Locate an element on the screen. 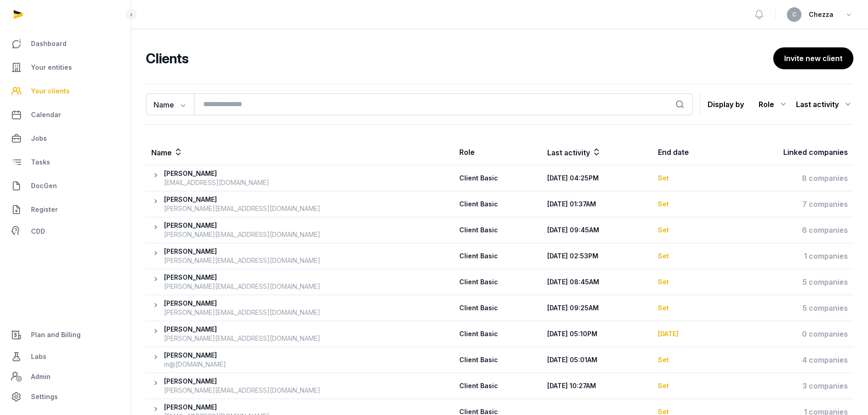 This screenshot has height=415, width=868. div: Last activity is located at coordinates (825, 104).